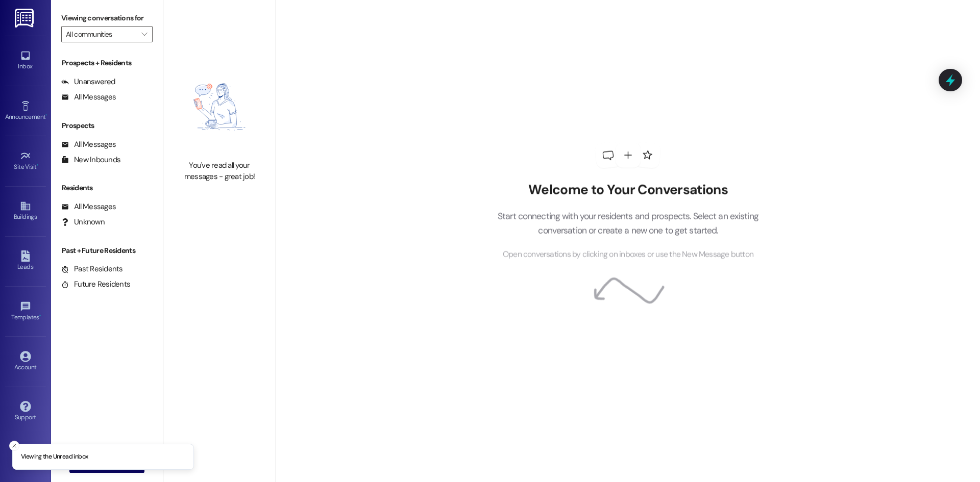 The height and width of the screenshot is (482, 980). I want to click on div: Unanswered, so click(89, 82).